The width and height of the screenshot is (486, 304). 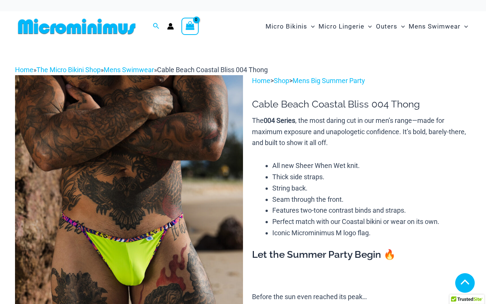 I want to click on h3: Let the Summer Party Begin 🔥, so click(x=361, y=255).